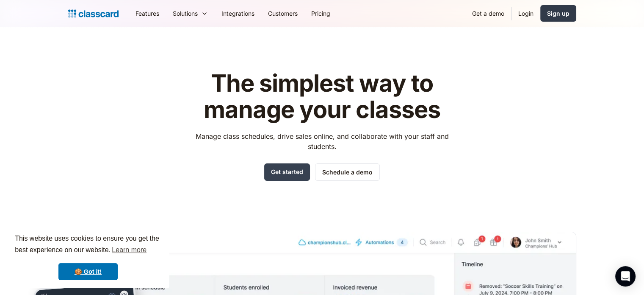 This screenshot has width=644, height=295. What do you see at coordinates (489, 13) in the screenshot?
I see `a: Get a demo` at bounding box center [489, 13].